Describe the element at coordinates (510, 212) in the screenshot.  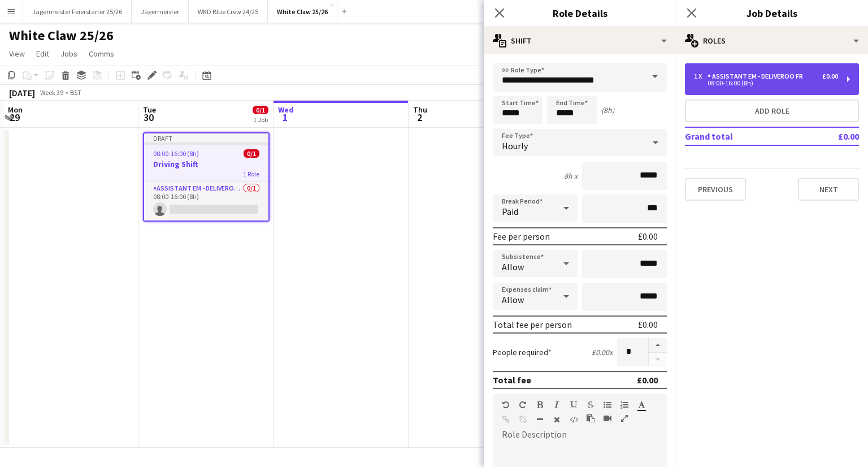
I see `span: Paid` at that location.